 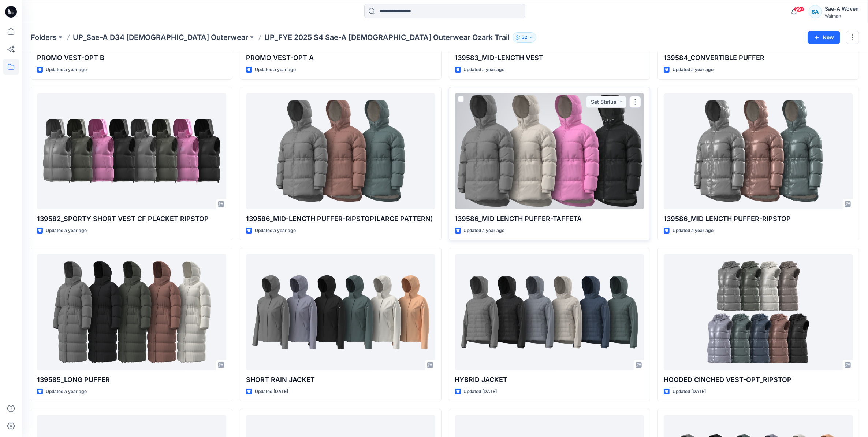 What do you see at coordinates (824, 37) in the screenshot?
I see `button: New` at bounding box center [824, 37].